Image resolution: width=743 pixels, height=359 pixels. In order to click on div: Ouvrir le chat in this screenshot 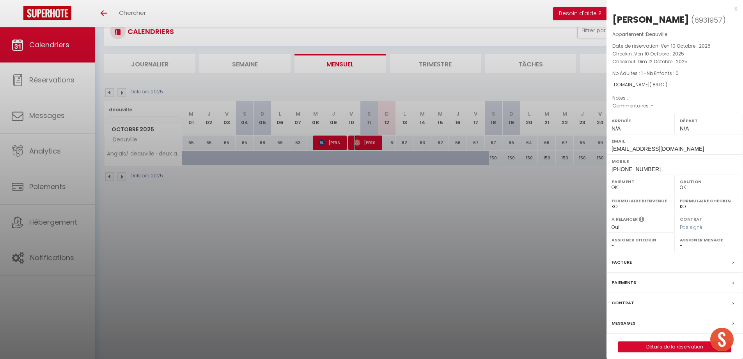, I will do `click(722, 339)`.